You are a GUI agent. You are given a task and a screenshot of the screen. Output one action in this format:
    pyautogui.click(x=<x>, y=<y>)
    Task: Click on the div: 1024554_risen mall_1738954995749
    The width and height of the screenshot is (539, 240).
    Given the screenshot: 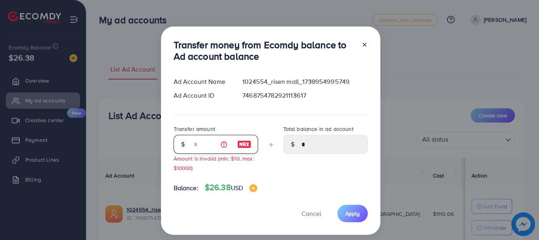 What is the action you would take?
    pyautogui.click(x=305, y=81)
    